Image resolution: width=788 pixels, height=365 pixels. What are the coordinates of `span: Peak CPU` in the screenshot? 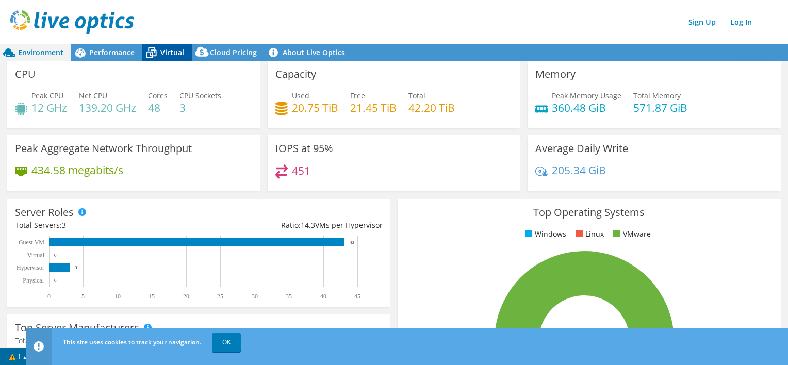 It's located at (47, 95).